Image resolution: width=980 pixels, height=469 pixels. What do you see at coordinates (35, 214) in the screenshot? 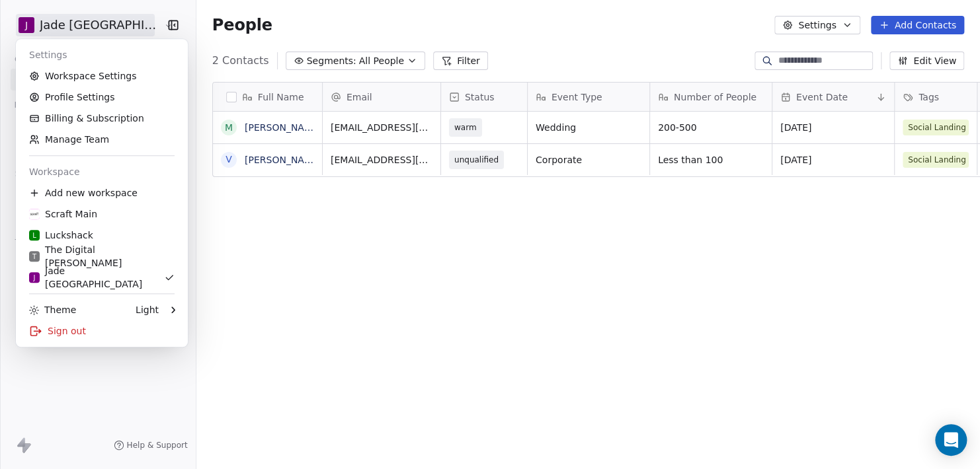
I see `img: Scraft%20logo%20square.jpg` at bounding box center [35, 214].